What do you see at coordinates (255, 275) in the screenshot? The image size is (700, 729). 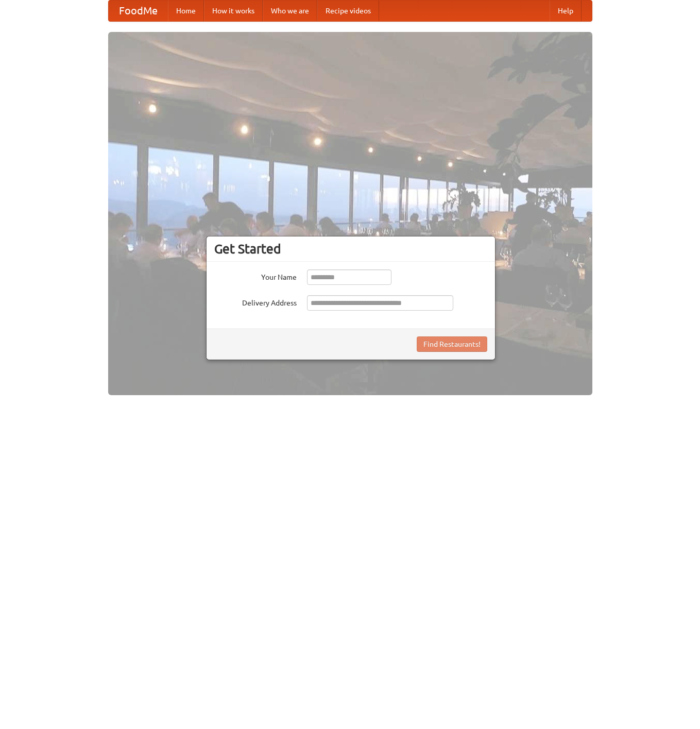 I see `label: Your Name` at bounding box center [255, 275].